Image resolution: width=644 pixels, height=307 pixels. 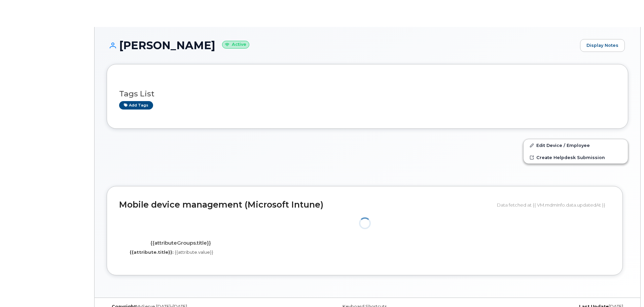 What do you see at coordinates (180, 243) in the screenshot?
I see `h4: {{attributeGroups.title}}` at bounding box center [180, 243].